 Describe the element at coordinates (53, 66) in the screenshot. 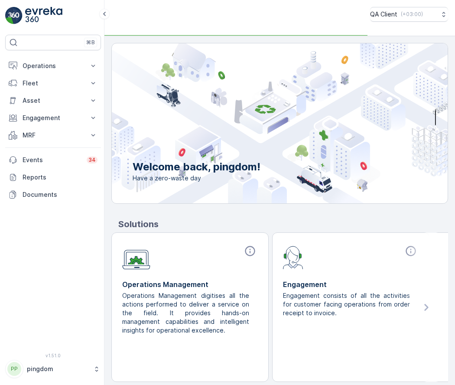

I see `button: Operations` at that location.